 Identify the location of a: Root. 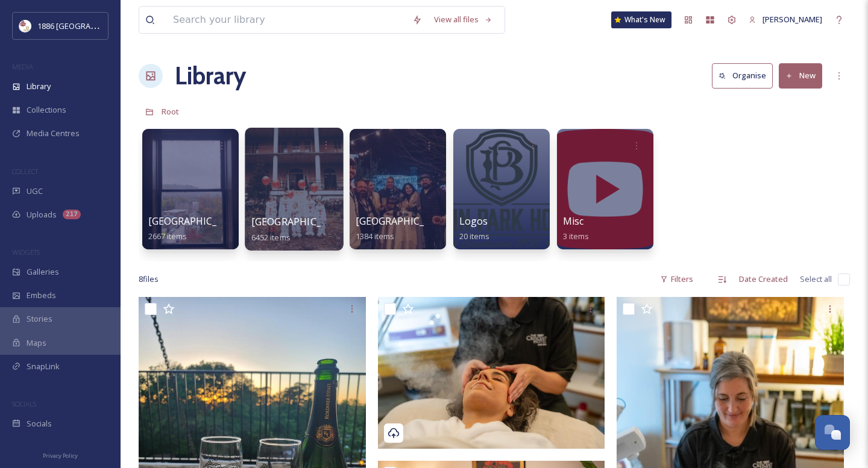
(170, 111).